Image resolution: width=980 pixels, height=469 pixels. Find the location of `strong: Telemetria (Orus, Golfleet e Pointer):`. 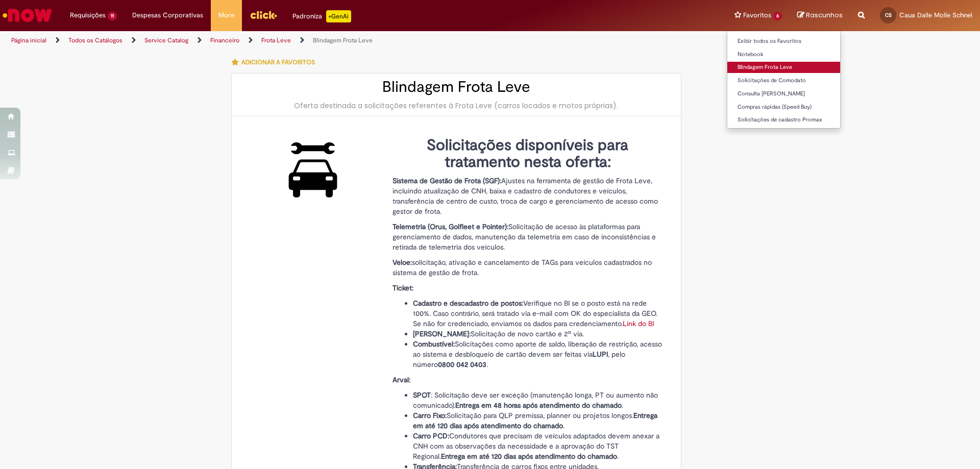

strong: Telemetria (Orus, Golfleet e Pointer): is located at coordinates (450, 227).